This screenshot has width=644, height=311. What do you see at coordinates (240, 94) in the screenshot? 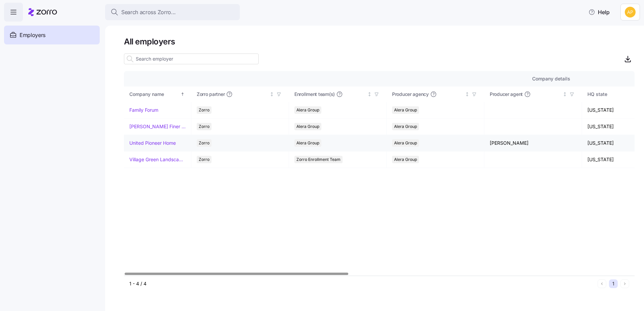
I see `th: Zorro partnerNot sorted` at bounding box center [240, 94].